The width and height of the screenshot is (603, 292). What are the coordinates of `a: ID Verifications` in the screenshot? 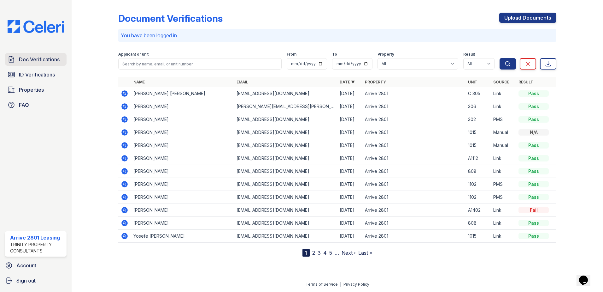 It's located at (36, 74).